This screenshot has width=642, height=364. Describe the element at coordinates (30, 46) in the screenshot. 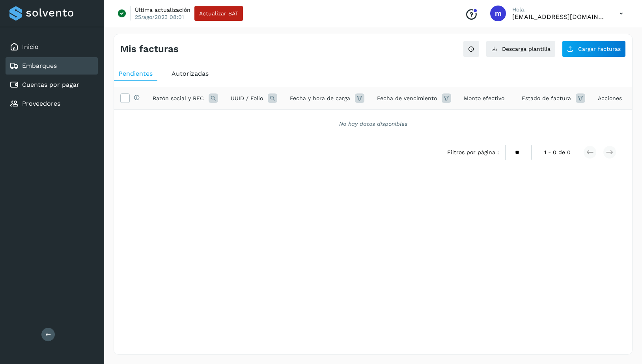

I see `a: Inicio` at that location.